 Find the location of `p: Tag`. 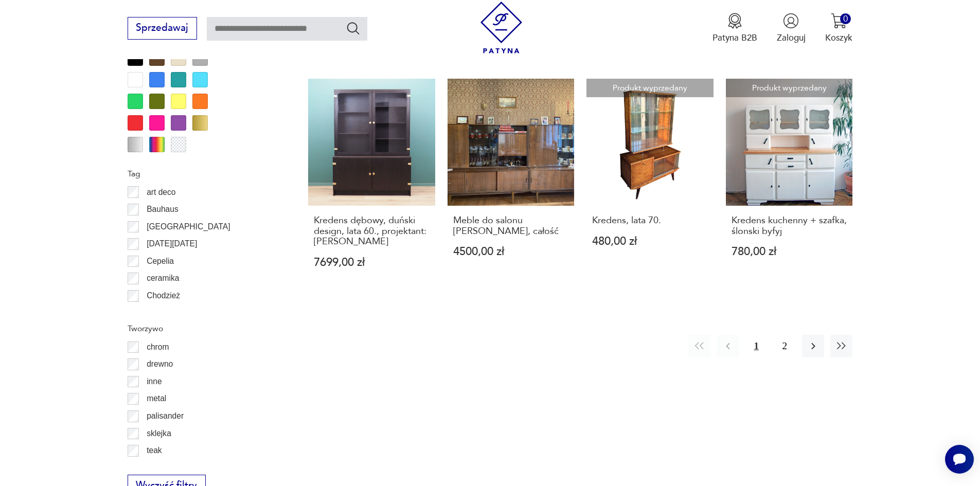

p: Tag is located at coordinates (203, 174).